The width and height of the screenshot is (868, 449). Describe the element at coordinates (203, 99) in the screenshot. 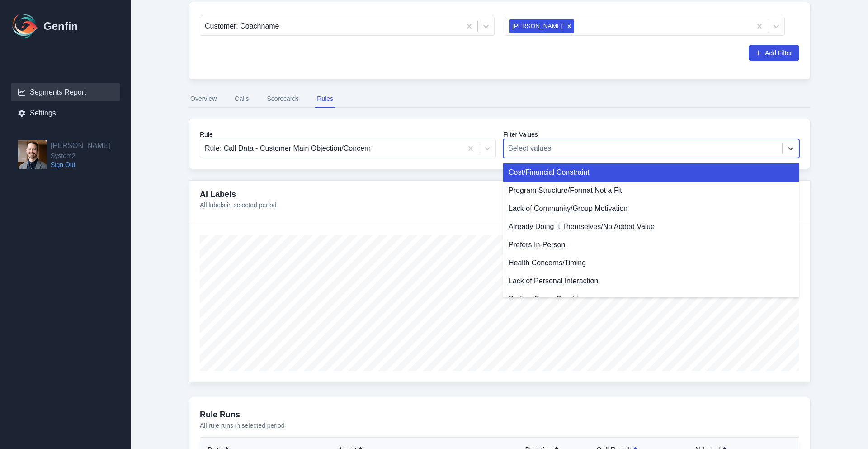

I see `button: Overview` at that location.